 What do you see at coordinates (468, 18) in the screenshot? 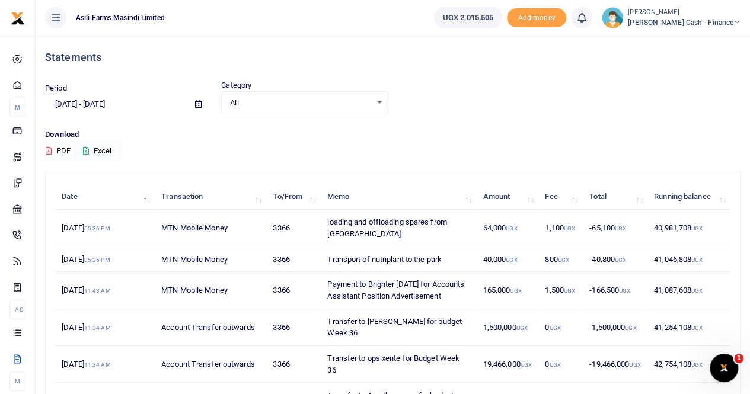
I see `a: UGX 2,015,505` at bounding box center [468, 18].